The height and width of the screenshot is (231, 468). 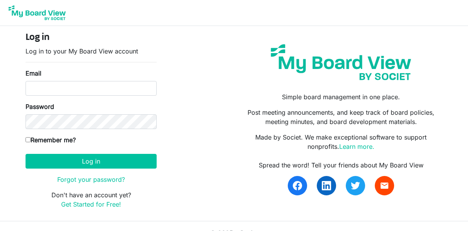 What do you see at coordinates (91, 51) in the screenshot?
I see `p: Log in to your My Board View account` at bounding box center [91, 51].